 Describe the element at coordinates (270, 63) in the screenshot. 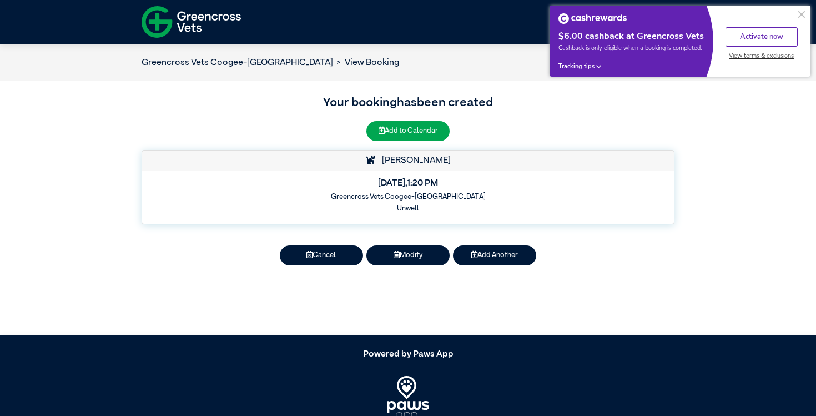

I see `nav: breadcrumb` at that location.